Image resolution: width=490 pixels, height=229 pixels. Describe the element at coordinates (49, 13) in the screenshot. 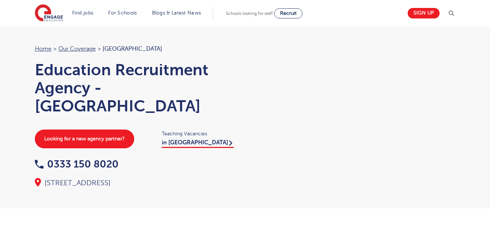

I see `img: Engage Education` at that location.